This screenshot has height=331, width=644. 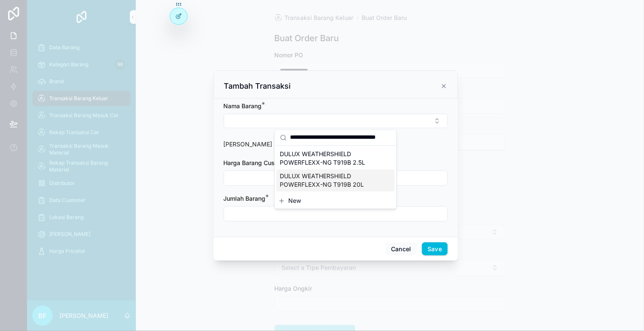 I want to click on button: Select Button, so click(x=336, y=121).